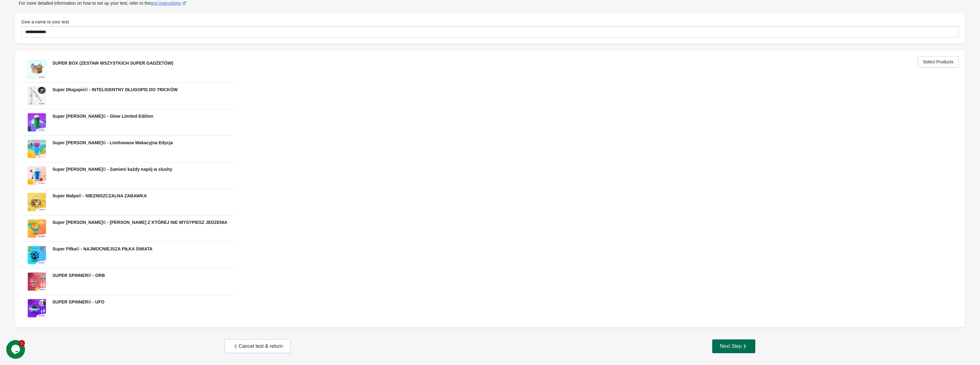 The height and width of the screenshot is (365, 980). What do you see at coordinates (169, 3) in the screenshot?
I see `a: test instructions` at bounding box center [169, 3].